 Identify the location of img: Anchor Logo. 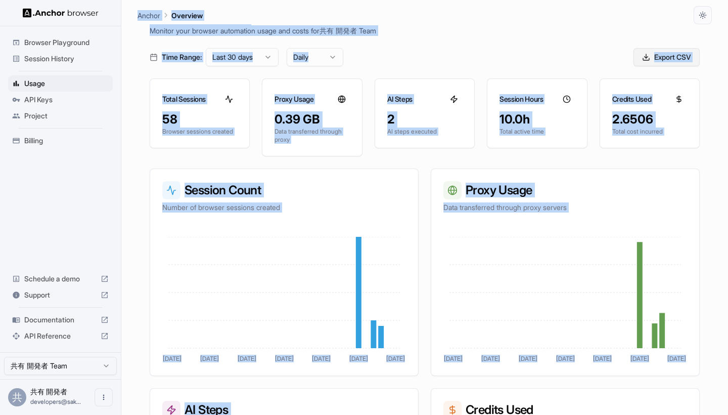
(61, 13).